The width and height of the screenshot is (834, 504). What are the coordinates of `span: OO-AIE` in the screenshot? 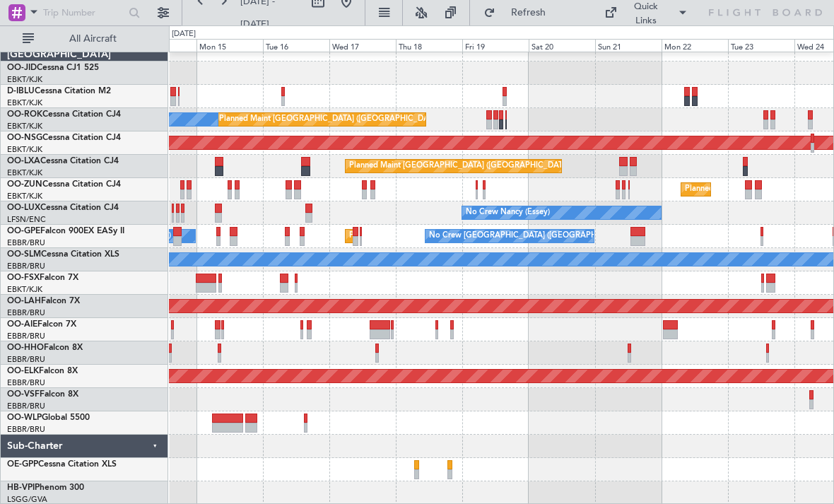 It's located at (22, 324).